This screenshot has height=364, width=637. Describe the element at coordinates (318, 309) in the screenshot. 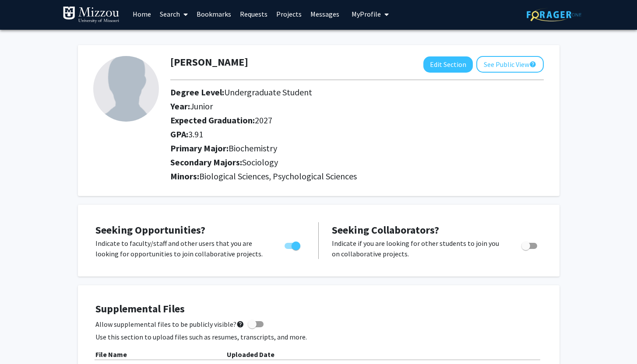

I see `h4: Supplemental Files` at that location.